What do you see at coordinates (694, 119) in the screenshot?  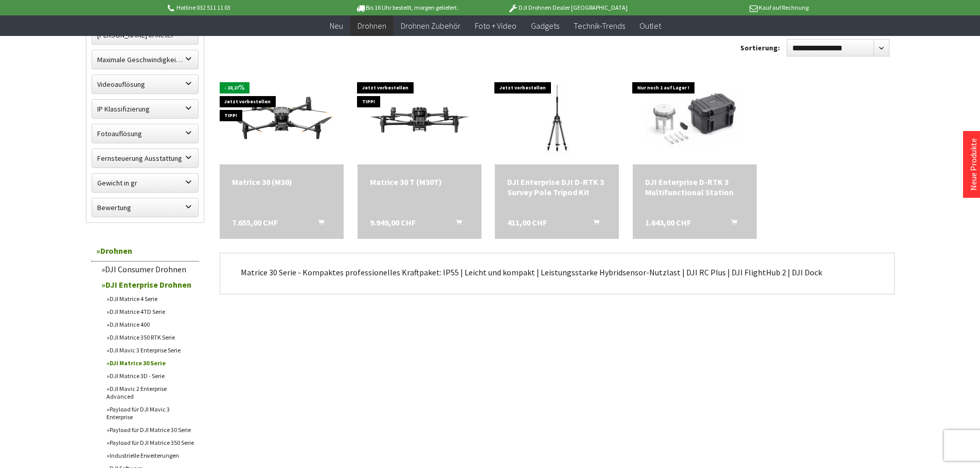 I see `img: DJI Enterprise D-RTK 3 Multifunctional Station` at bounding box center [694, 119].